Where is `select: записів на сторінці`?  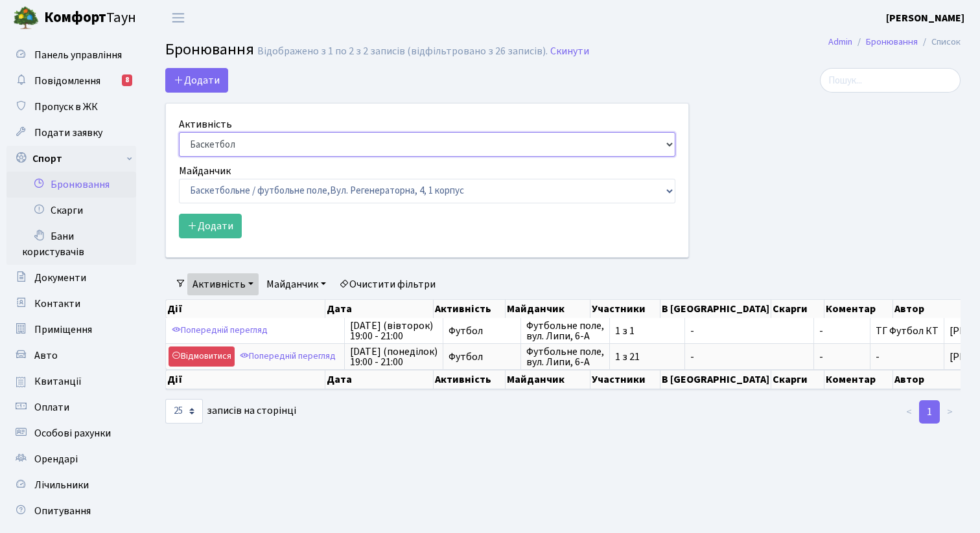 select: записів на сторінці is located at coordinates (184, 411).